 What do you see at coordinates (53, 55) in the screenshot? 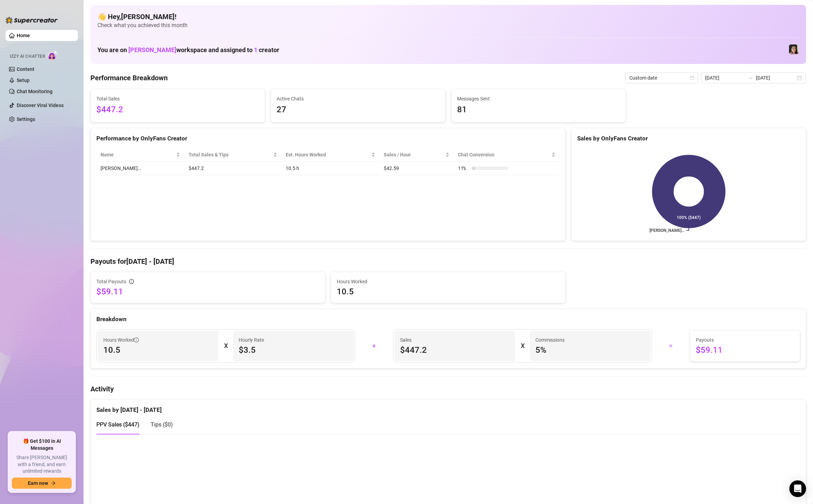
I see `img: AI Chatter` at bounding box center [53, 55].